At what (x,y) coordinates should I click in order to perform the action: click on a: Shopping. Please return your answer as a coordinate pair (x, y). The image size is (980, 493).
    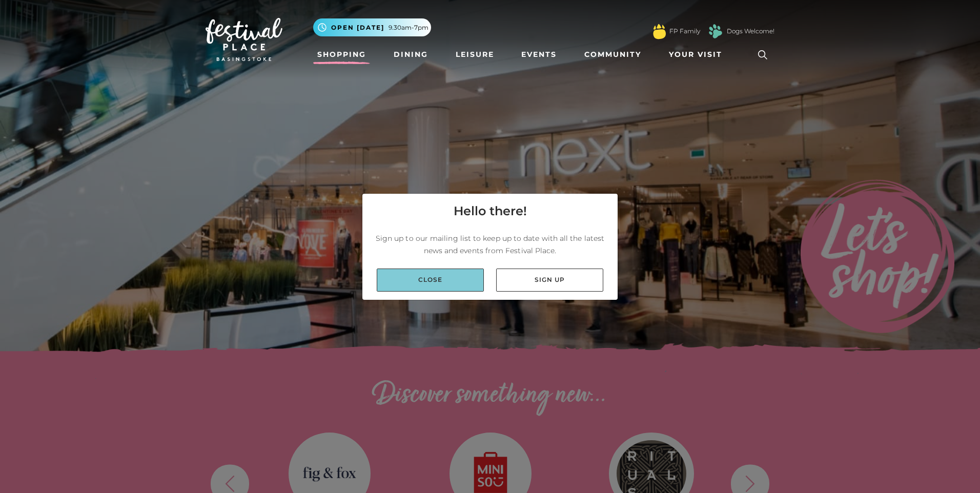
    Looking at the image, I should click on (341, 54).